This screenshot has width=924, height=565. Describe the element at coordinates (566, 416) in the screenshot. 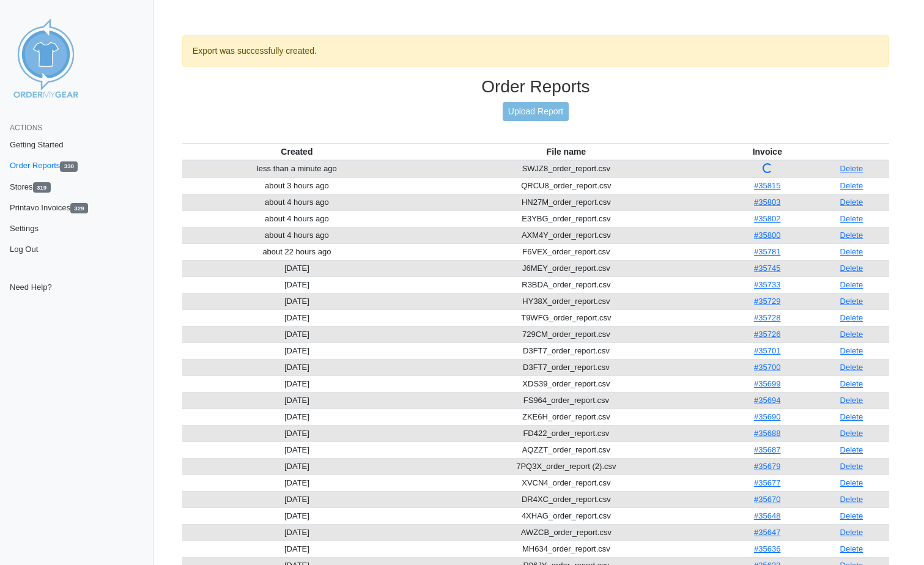

I see `td: ZKE6H_order_report.csv` at that location.